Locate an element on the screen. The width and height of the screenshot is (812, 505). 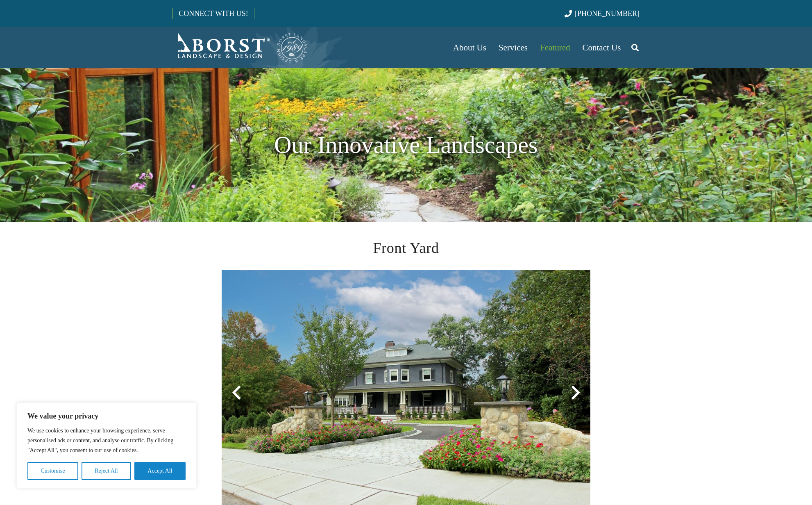
button: Accept All is located at coordinates (160, 471).